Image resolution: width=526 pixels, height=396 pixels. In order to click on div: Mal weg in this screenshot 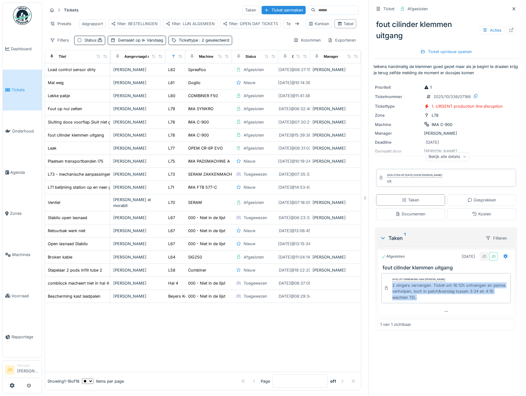, I will do `click(56, 82)`.